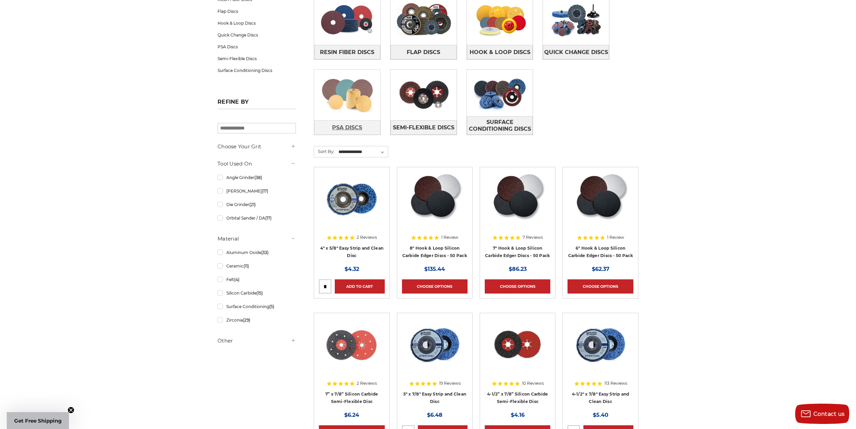 The height and width of the screenshot is (429, 856). What do you see at coordinates (257, 252) in the screenshot?
I see `a: Aluminum Oxide` at bounding box center [257, 252].